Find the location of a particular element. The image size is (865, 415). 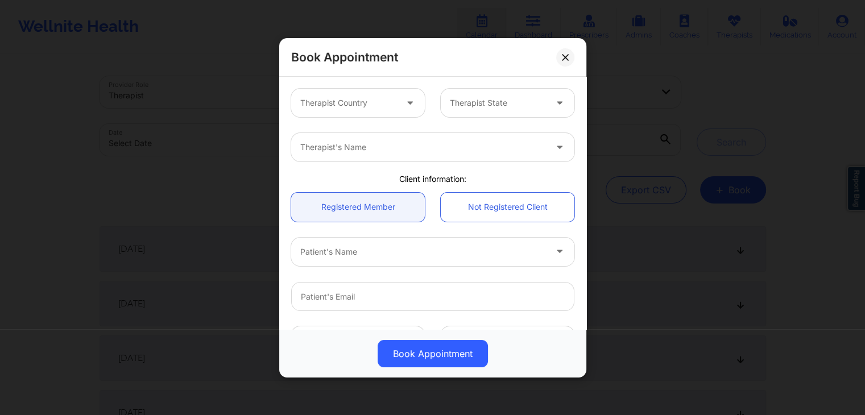

a: Registered Member is located at coordinates (358, 206).